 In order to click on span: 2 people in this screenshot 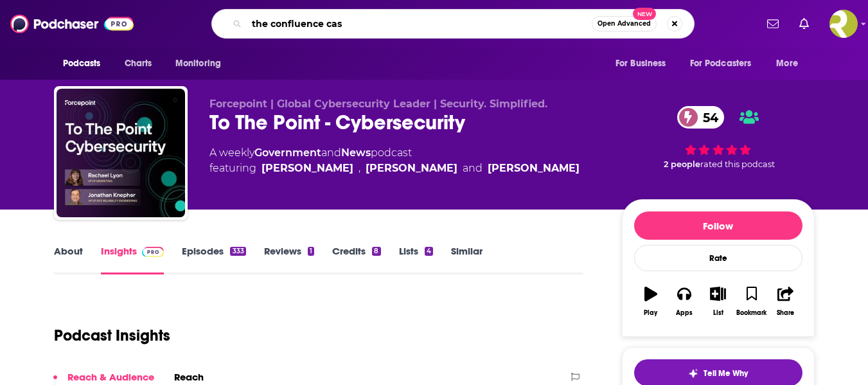, I will do `click(682, 164)`.